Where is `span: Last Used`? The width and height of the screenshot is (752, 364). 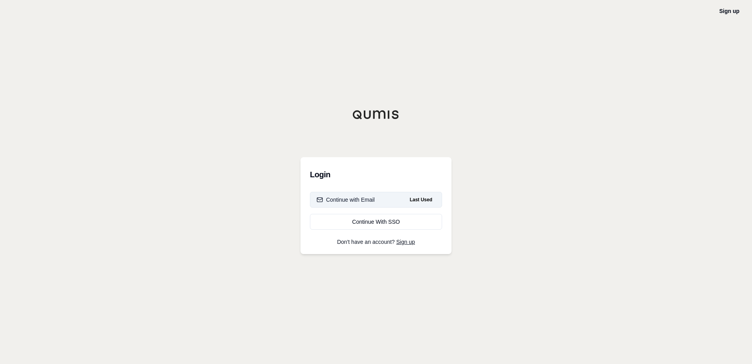
span: Last Used is located at coordinates (421, 200).